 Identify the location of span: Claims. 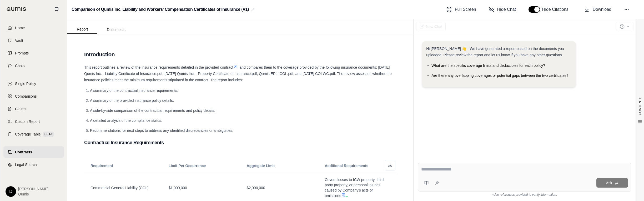
(21, 109).